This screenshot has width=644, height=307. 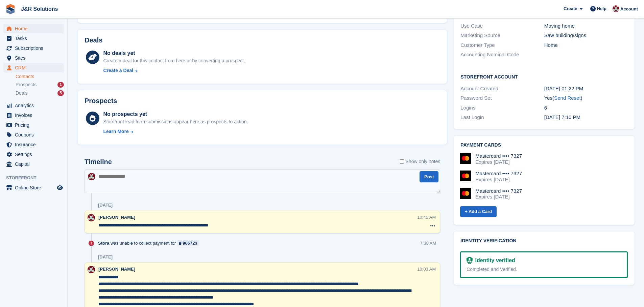 What do you see at coordinates (150, 243) in the screenshot?
I see `div: was unable to collect payment for` at bounding box center [150, 243].